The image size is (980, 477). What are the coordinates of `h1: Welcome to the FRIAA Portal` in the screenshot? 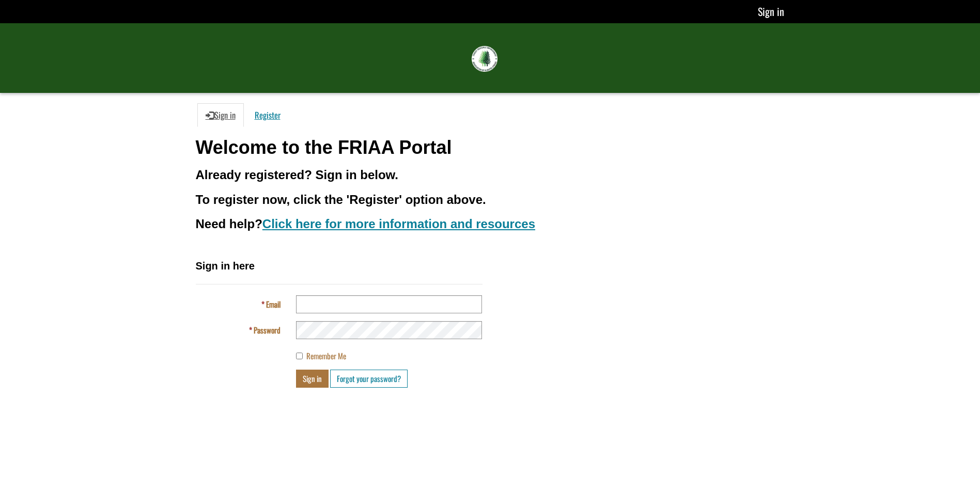 It's located at (490, 147).